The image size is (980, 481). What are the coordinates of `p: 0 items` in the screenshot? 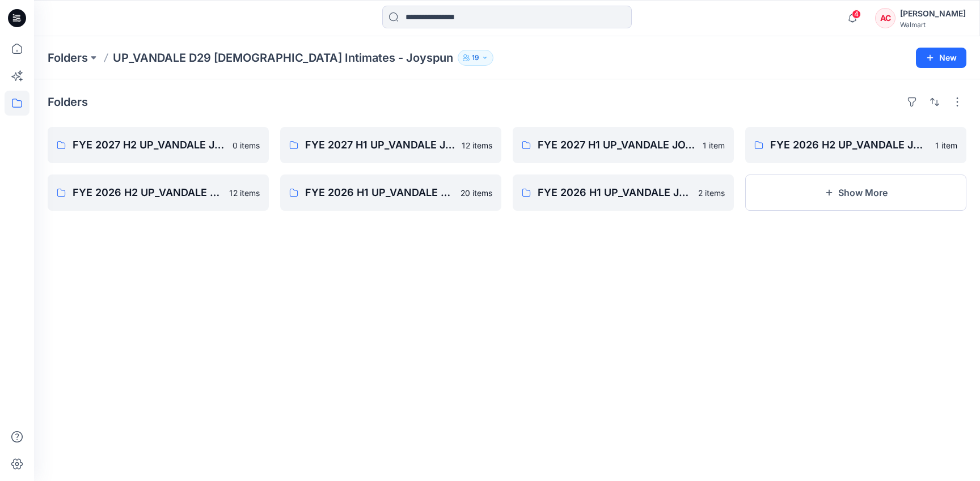 It's located at (246, 145).